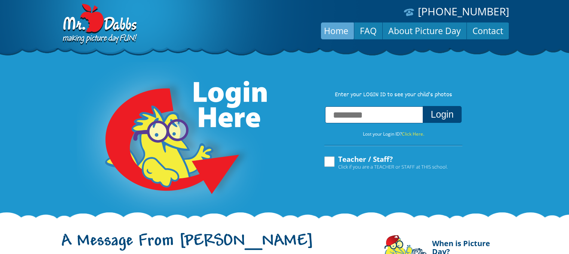 The image size is (569, 254). I want to click on p: Lost your Login ID?, so click(394, 134).